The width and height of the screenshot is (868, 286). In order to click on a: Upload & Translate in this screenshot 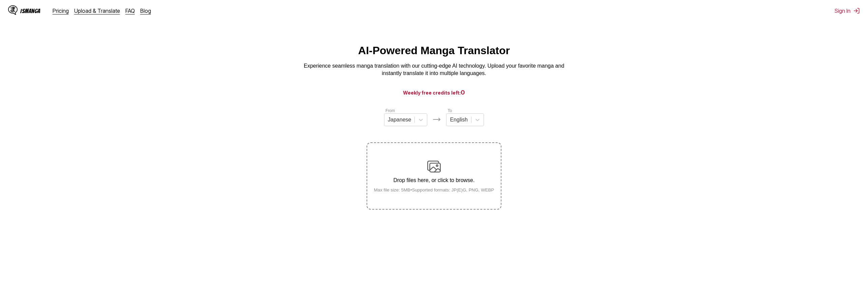, I will do `click(97, 11)`.